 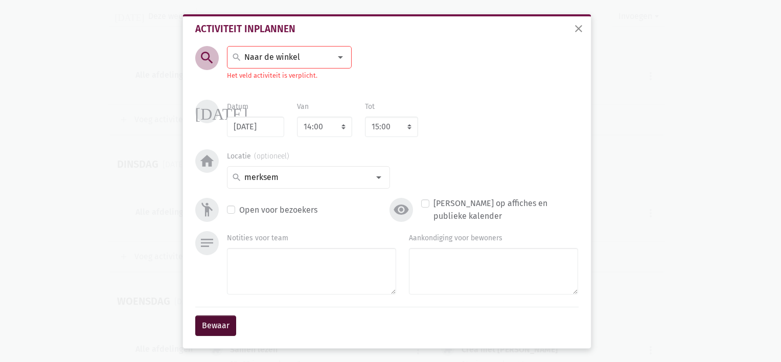 What do you see at coordinates (303, 107) in the screenshot?
I see `label: Van` at bounding box center [303, 107].